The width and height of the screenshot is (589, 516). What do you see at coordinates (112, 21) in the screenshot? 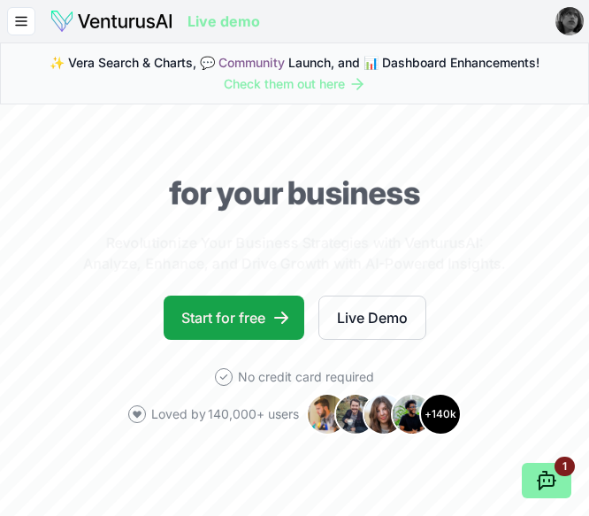
I see `img: logo` at bounding box center [112, 21].